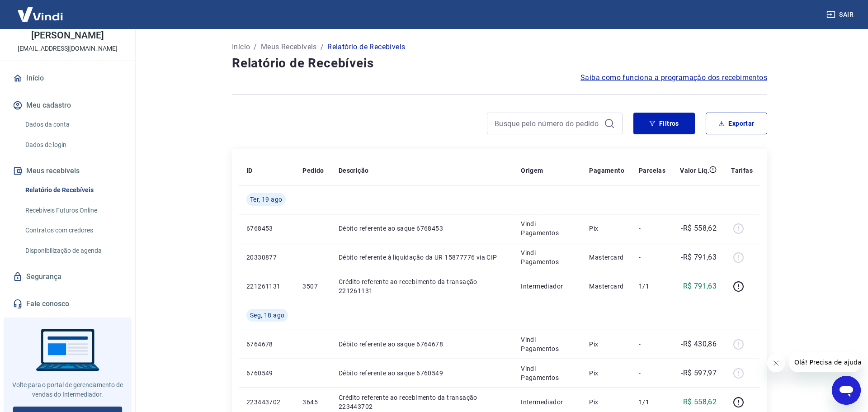 The height and width of the screenshot is (412, 868). Describe the element at coordinates (698, 373) in the screenshot. I see `p: -R$ 597,97` at that location.